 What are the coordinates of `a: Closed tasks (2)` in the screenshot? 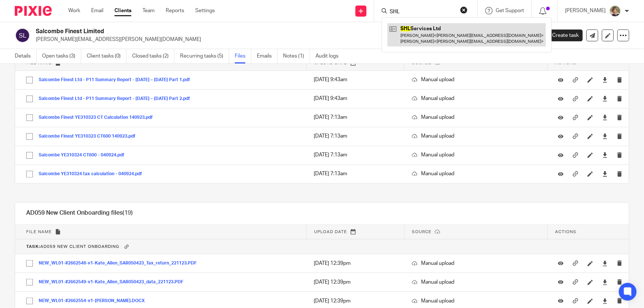 It's located at (153, 56).